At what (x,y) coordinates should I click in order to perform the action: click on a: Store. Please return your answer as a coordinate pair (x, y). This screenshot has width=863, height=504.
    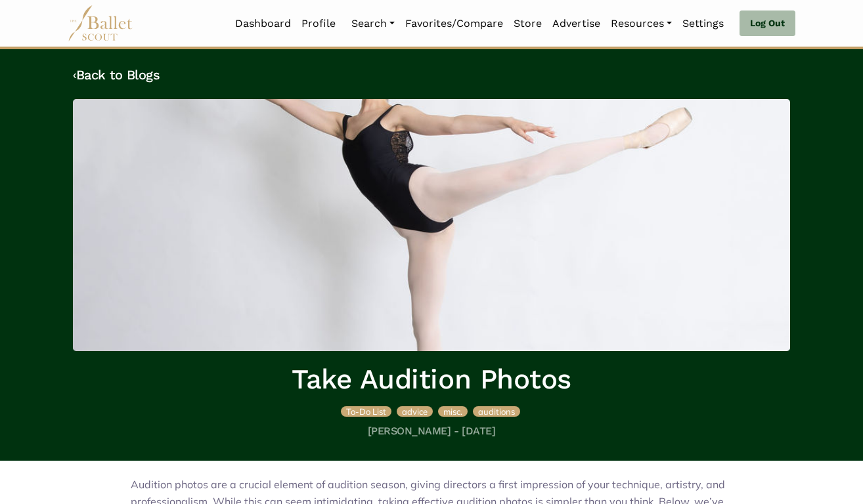
    Looking at the image, I should click on (527, 24).